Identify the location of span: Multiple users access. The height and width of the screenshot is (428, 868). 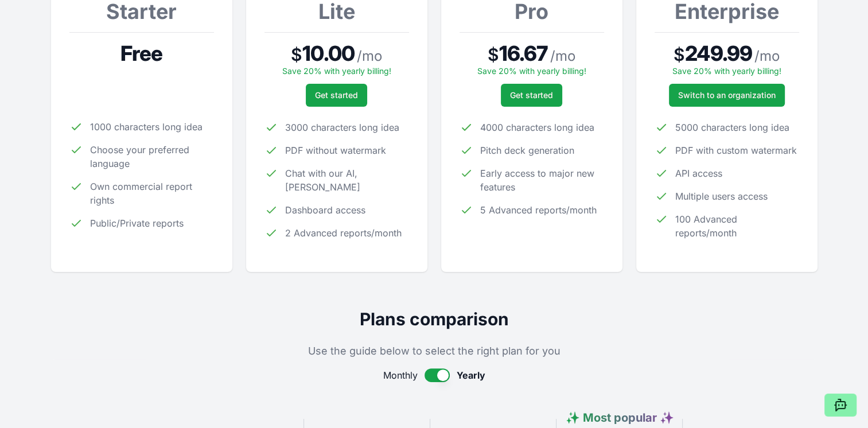
(721, 196).